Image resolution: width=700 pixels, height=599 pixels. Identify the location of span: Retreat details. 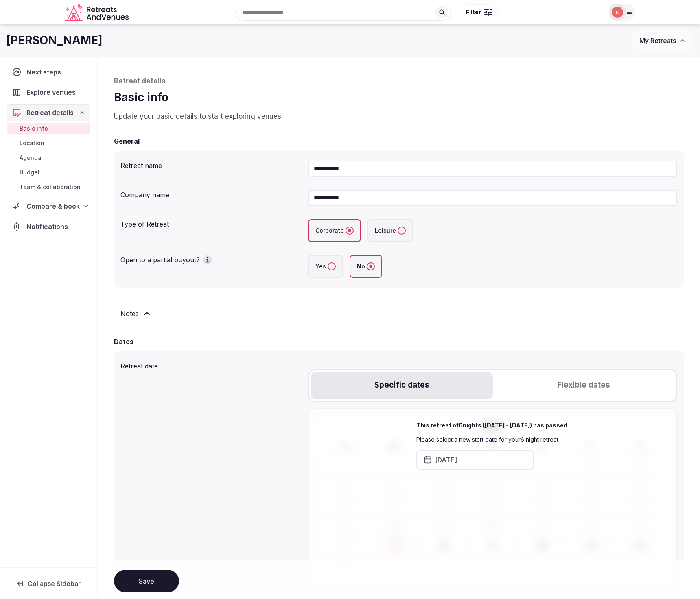
(51, 113).